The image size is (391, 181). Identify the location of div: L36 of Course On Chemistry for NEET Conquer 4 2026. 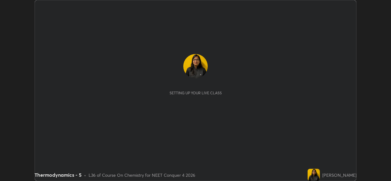
(142, 175).